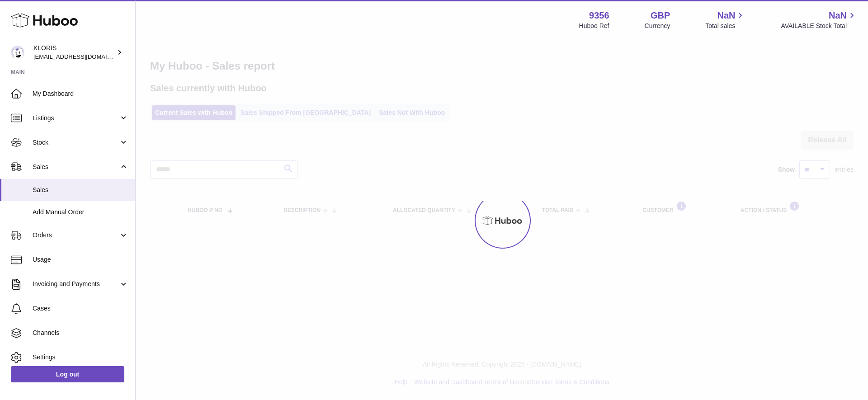  What do you see at coordinates (75, 118) in the screenshot?
I see `span: Listings` at bounding box center [75, 118].